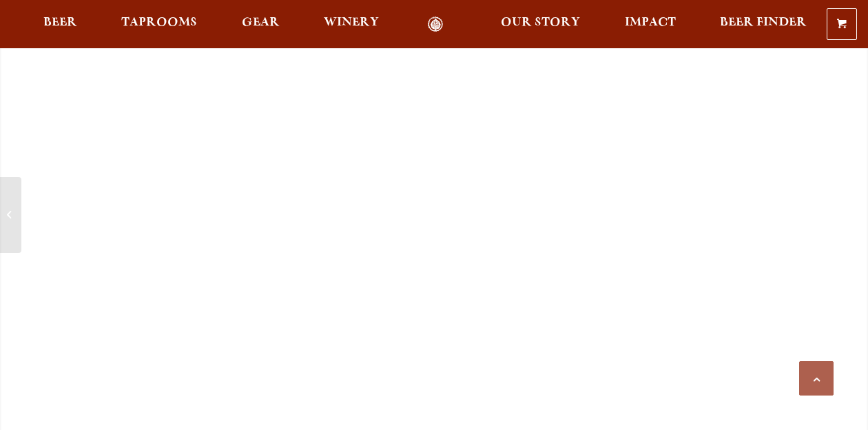  I want to click on span: Gear, so click(260, 23).